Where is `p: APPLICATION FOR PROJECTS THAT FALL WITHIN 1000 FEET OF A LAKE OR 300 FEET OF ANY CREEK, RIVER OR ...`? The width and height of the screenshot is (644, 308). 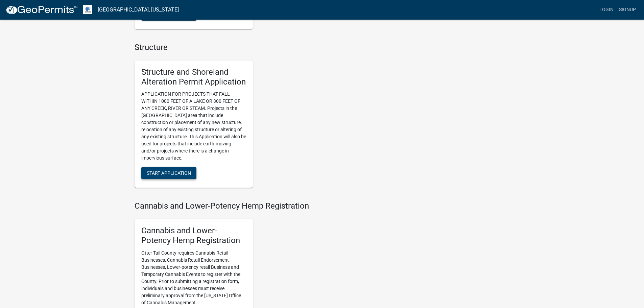
p: APPLICATION FOR PROJECTS THAT FALL WITHIN 1000 FEET OF A LAKE OR 300 FEET OF ANY CREEK, RIVER OR ... is located at coordinates (194, 126).